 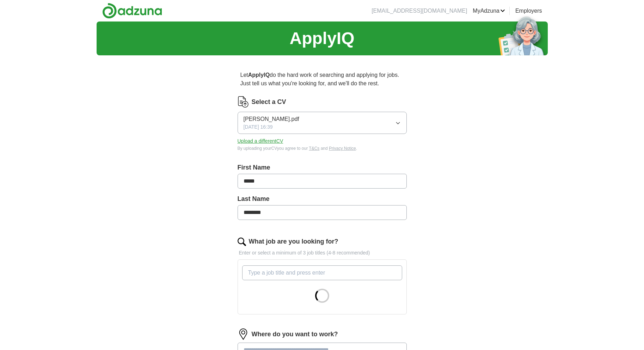 I want to click on img: location.png, so click(x=243, y=334).